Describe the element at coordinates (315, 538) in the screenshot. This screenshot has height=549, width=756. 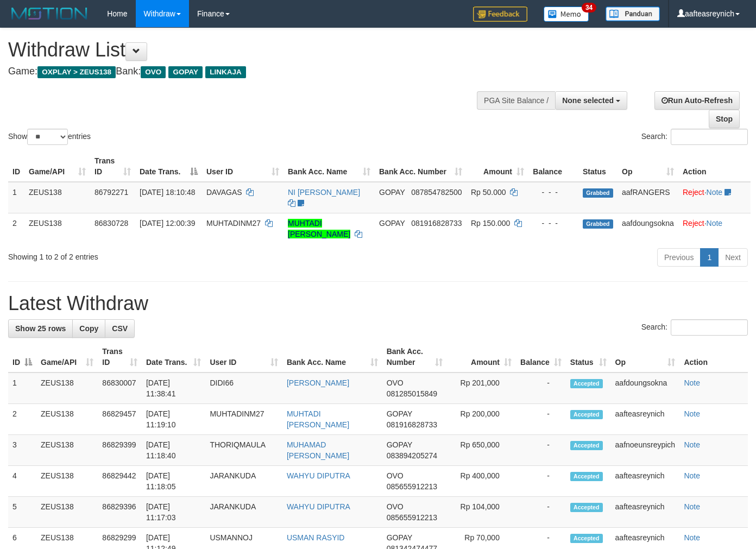
I see `a: USMAN RASYID` at that location.